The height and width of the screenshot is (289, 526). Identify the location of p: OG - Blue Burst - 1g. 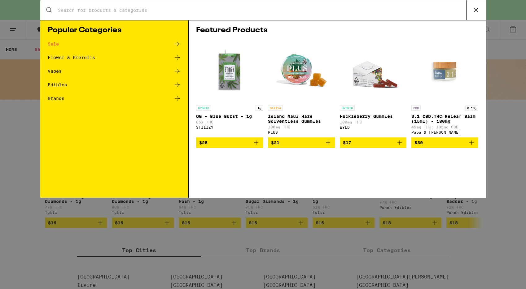
(229, 116).